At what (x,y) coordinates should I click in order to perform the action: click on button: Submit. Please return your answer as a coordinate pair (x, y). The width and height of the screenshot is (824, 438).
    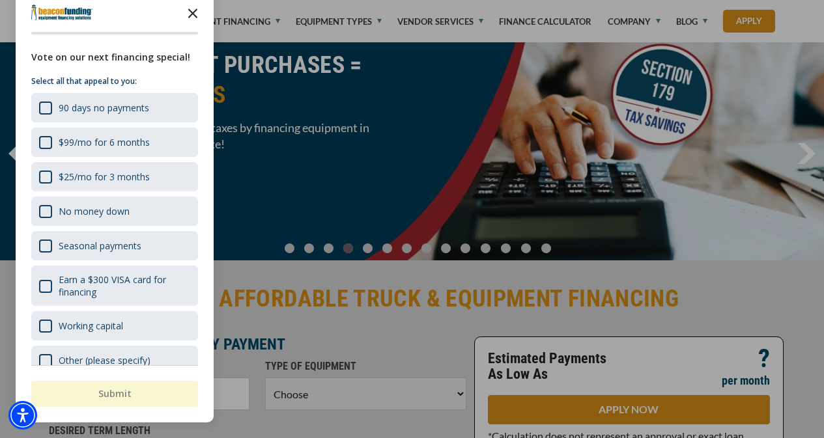
    Looking at the image, I should click on (115, 394).